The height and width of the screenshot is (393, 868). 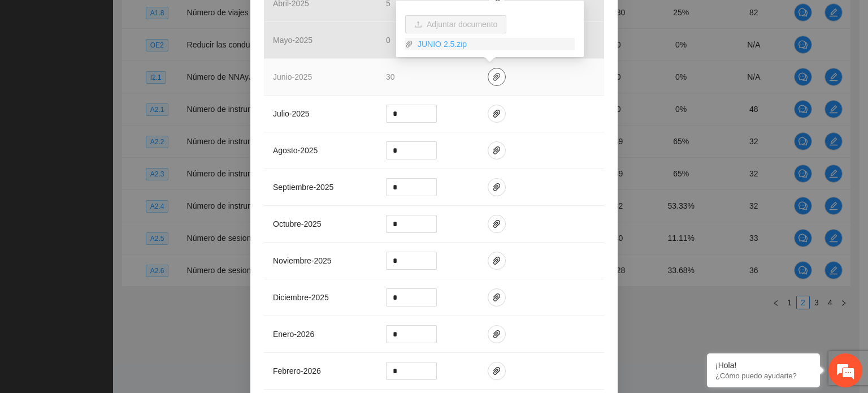 What do you see at coordinates (199, 19) in the screenshot?
I see `div: Minimizar ventana de chat en vivo` at bounding box center [199, 19].